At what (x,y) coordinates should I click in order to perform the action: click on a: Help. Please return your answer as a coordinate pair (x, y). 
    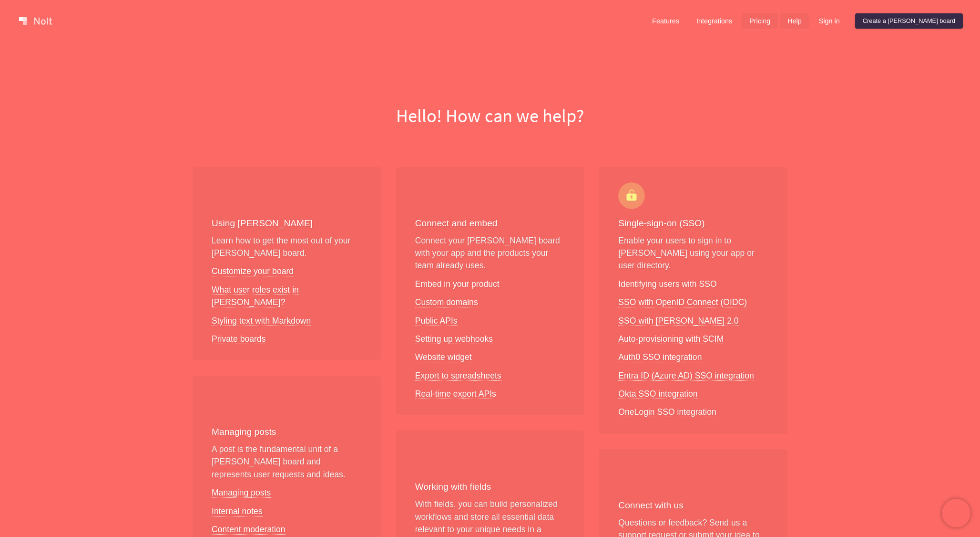
    Looking at the image, I should click on (795, 21).